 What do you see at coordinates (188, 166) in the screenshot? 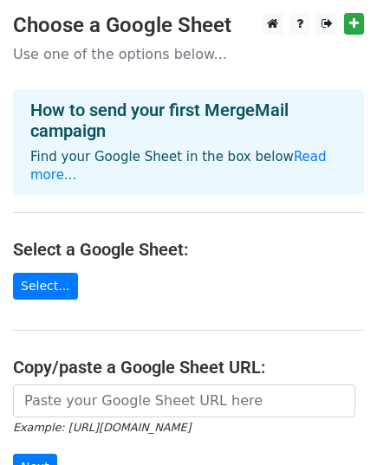
I see `p: Find your Google Sheet in the box below` at bounding box center [188, 166].